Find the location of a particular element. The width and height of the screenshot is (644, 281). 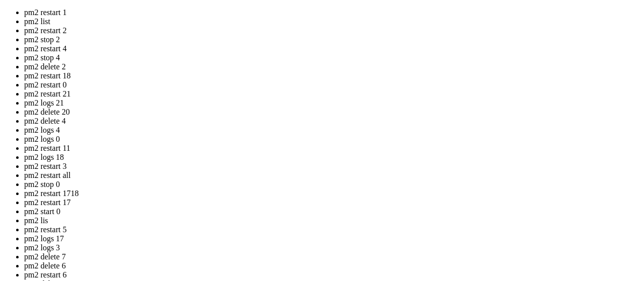

li: pm2 delete 20 is located at coordinates (332, 112).